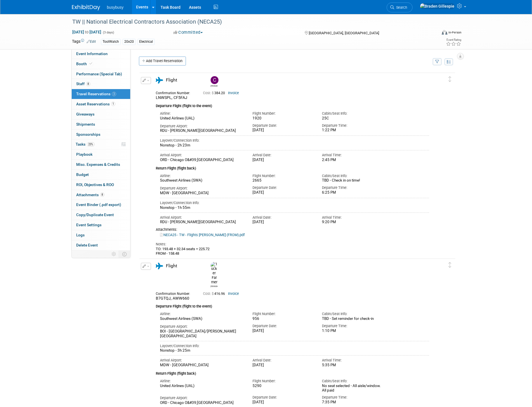  I want to click on div: Tucker Farmer, so click(214, 286).